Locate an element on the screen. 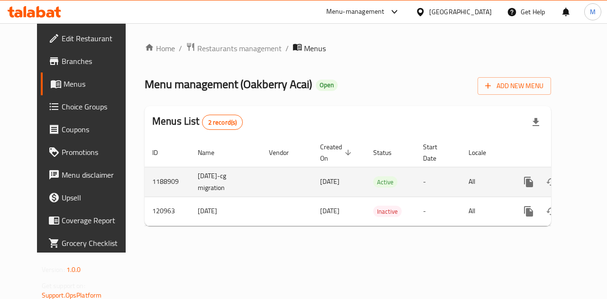  a: Menu disclaimer is located at coordinates (90, 175).